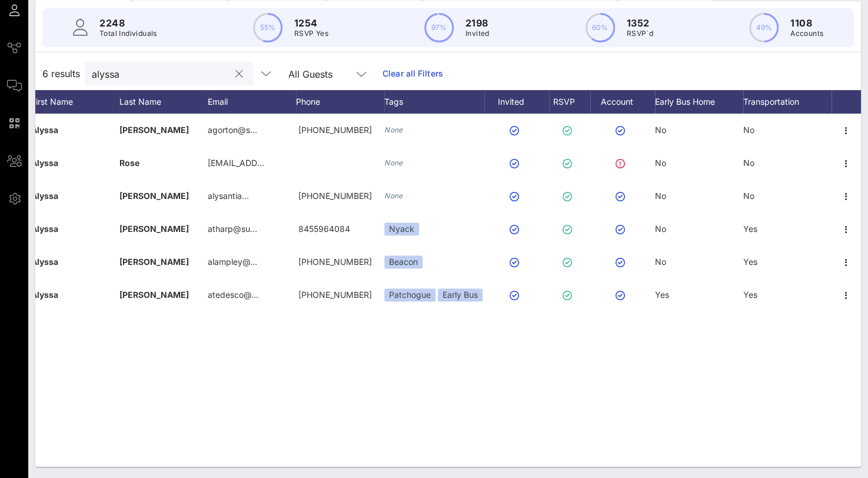 This screenshot has width=868, height=478. What do you see at coordinates (335, 195) in the screenshot?
I see `span: +13477313294` at bounding box center [335, 195].